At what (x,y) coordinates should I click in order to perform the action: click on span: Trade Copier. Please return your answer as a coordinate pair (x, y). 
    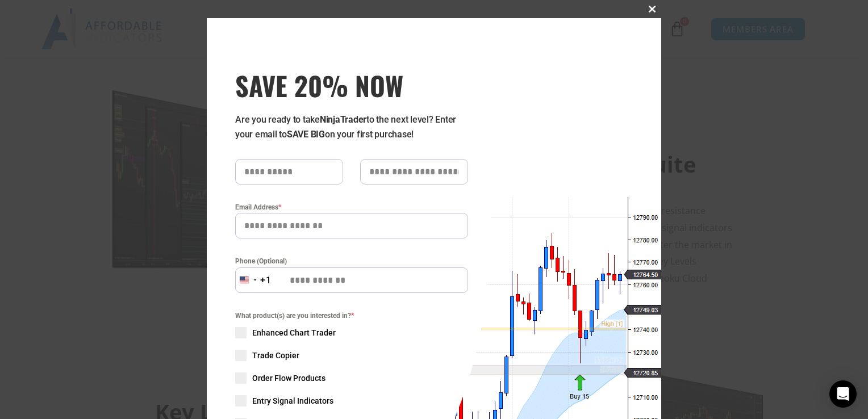
    Looking at the image, I should click on (276, 355).